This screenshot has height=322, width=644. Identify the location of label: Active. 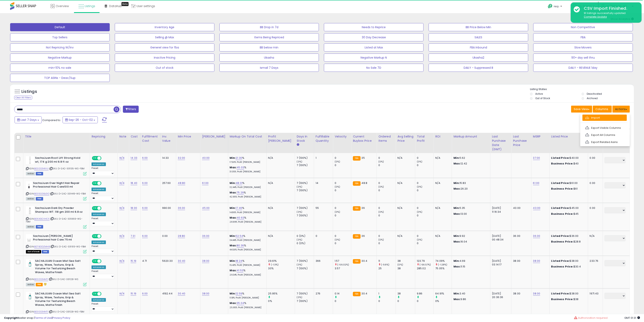
(539, 94).